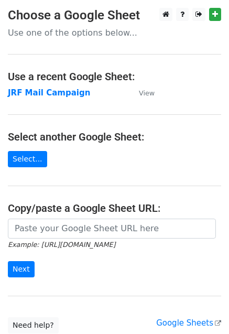  Describe the element at coordinates (114, 77) in the screenshot. I see `h4: Use a recent Google Sheet:` at that location.